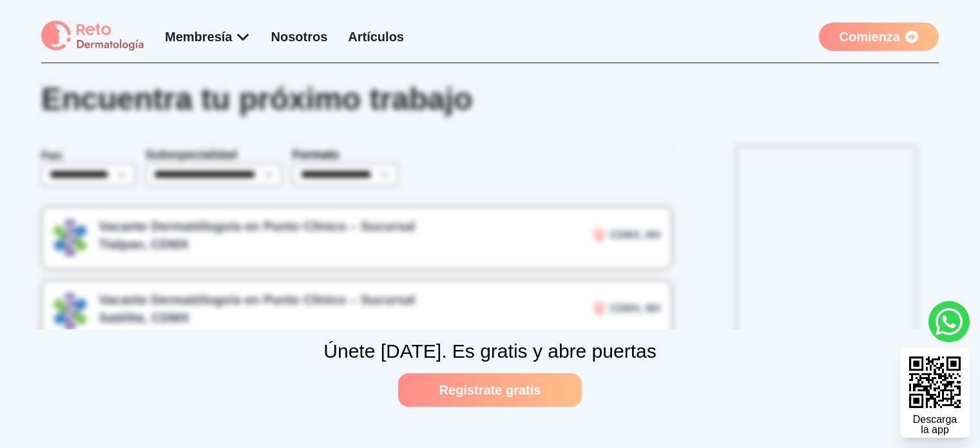 This screenshot has width=980, height=448. Describe the element at coordinates (935, 425) in the screenshot. I see `div: Descarga la app` at that location.